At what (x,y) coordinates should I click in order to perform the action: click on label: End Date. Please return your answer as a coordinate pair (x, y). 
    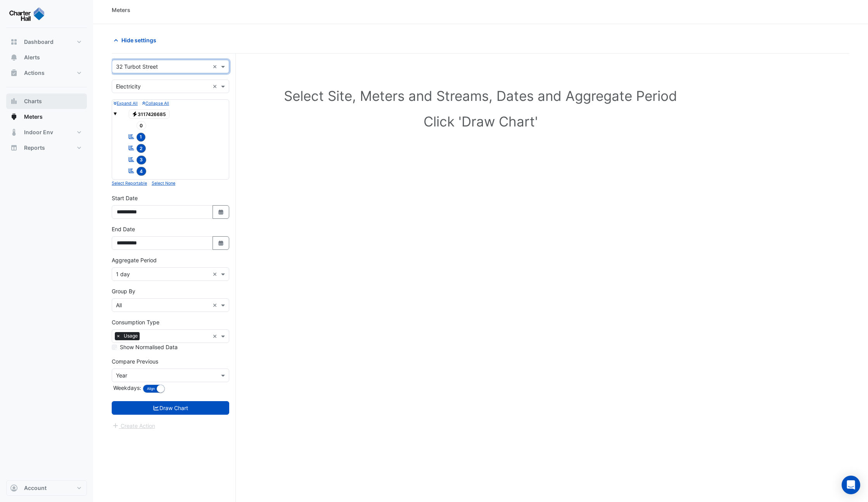
    Looking at the image, I should click on (123, 229).